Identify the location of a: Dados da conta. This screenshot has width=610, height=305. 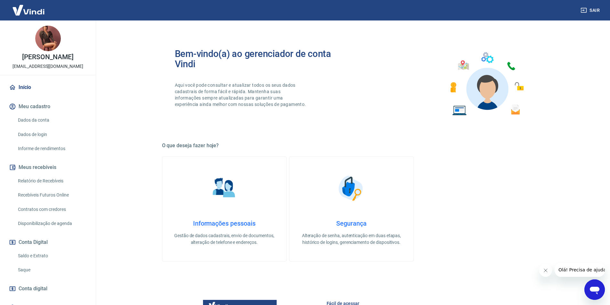
(52, 120).